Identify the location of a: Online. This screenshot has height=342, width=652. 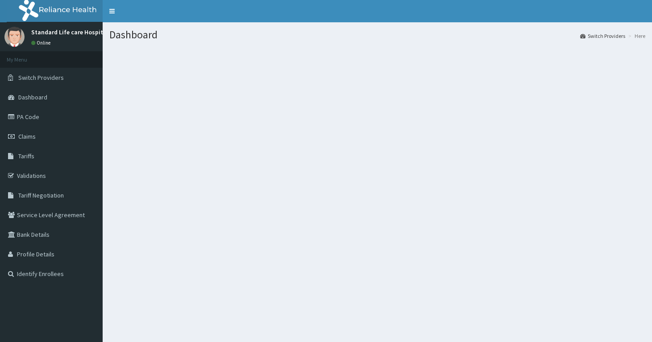
(42, 43).